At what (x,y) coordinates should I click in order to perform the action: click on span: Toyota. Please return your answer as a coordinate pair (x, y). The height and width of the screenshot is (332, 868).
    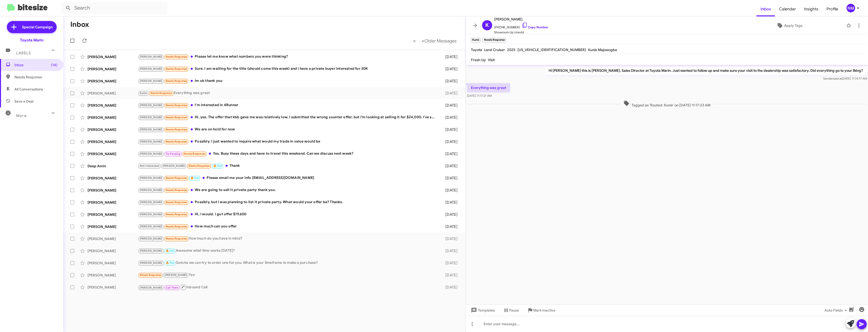
    Looking at the image, I should click on (477, 50).